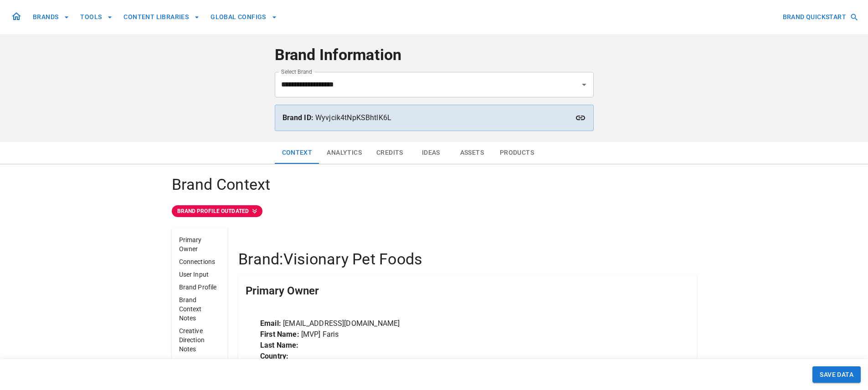 The height and width of the screenshot is (390, 868). What do you see at coordinates (434, 55) in the screenshot?
I see `h4: Brand Information` at bounding box center [434, 55].